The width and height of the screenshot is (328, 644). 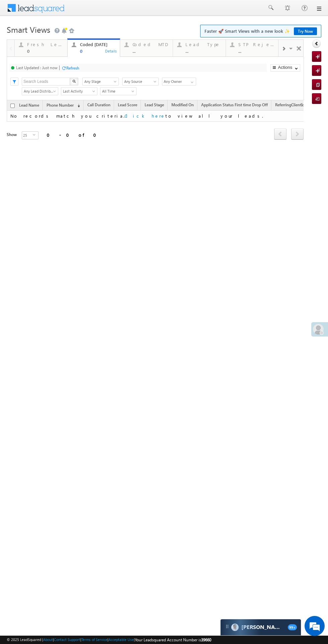 I want to click on a: Try Now, so click(x=305, y=31).